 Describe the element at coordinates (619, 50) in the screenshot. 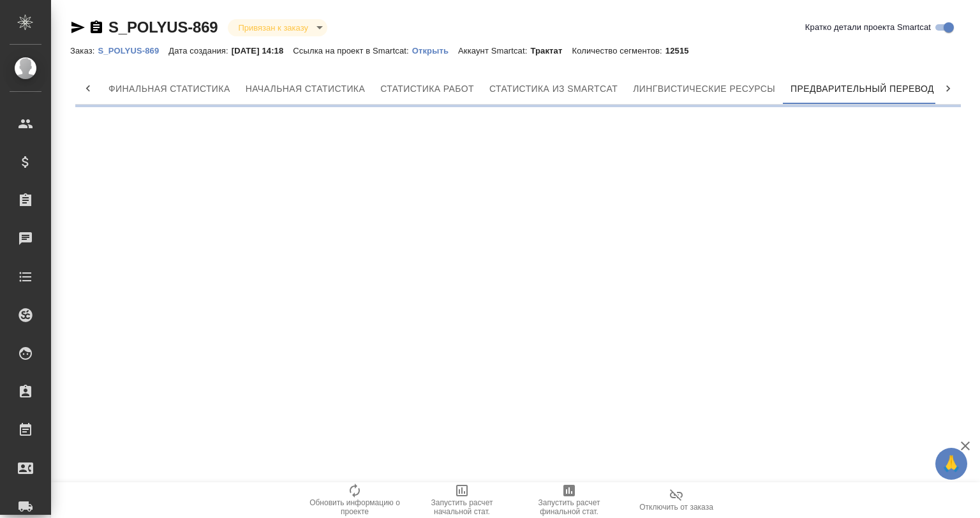

I see `p: Количество сегментов:` at that location.